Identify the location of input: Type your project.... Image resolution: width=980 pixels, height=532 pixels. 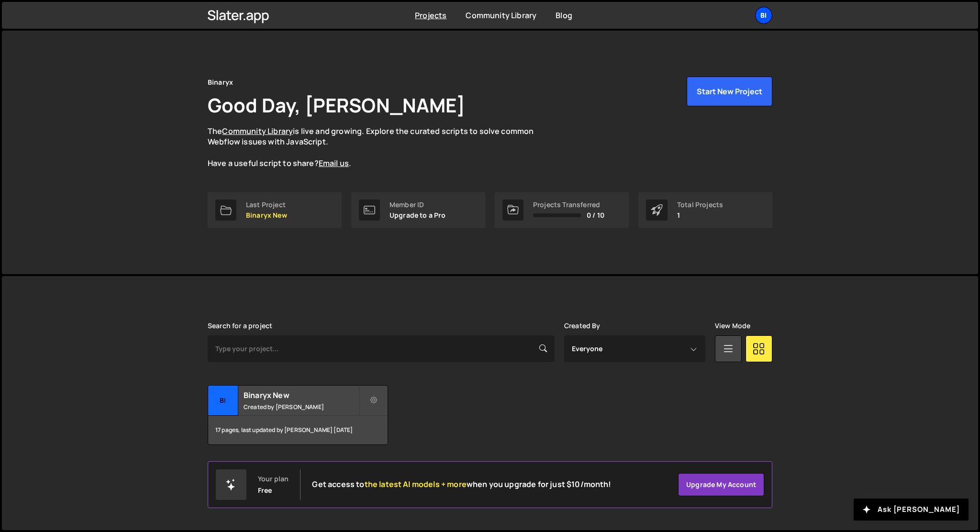
(381, 349).